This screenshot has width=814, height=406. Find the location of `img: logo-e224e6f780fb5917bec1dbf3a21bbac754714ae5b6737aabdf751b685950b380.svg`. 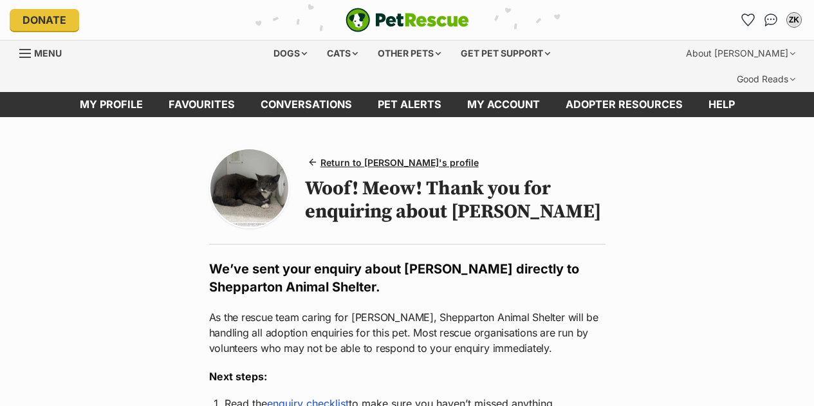

img: logo-e224e6f780fb5917bec1dbf3a21bbac754714ae5b6737aabdf751b685950b380.svg is located at coordinates (407, 20).